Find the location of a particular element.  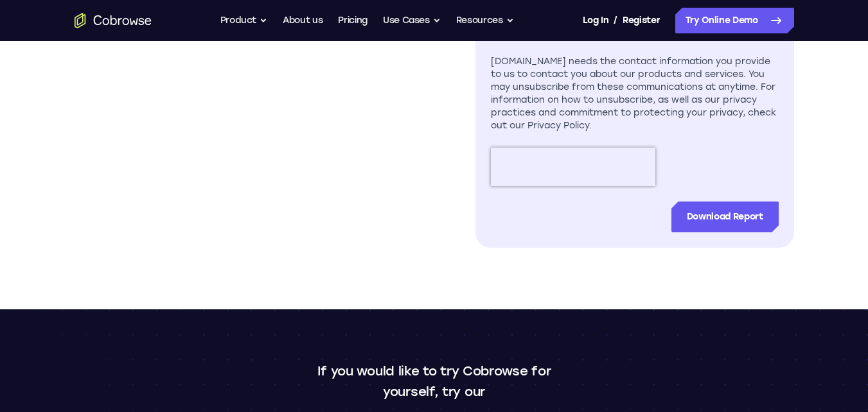

a: About us is located at coordinates (302, 20).